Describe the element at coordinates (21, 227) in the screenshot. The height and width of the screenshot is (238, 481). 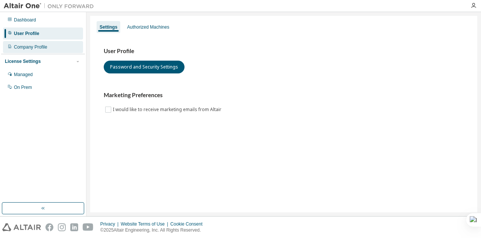
I see `img: altair_logo.svg` at that location.